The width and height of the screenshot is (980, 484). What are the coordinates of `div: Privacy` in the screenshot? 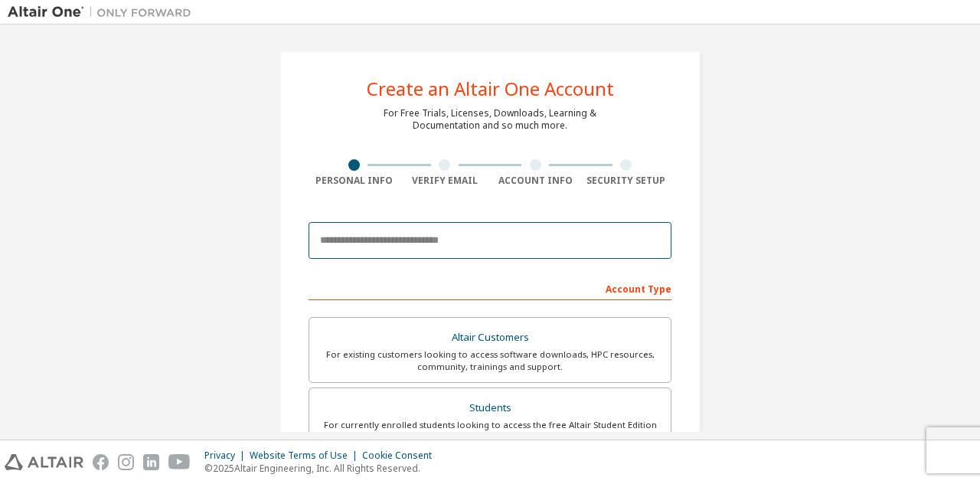 It's located at (226, 456).